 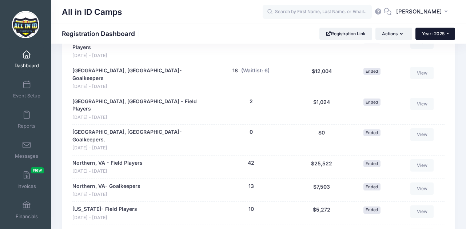 What do you see at coordinates (322, 213) in the screenshot?
I see `div: $5,272` at bounding box center [322, 213].